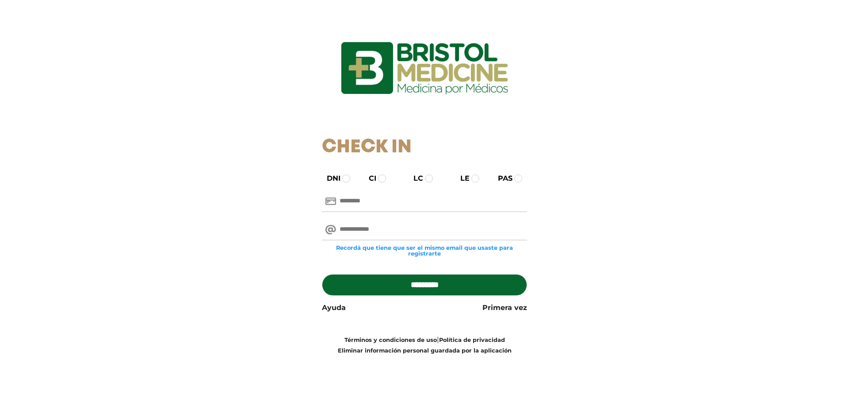 This screenshot has height=407, width=849. I want to click on a: Primera vez, so click(505, 307).